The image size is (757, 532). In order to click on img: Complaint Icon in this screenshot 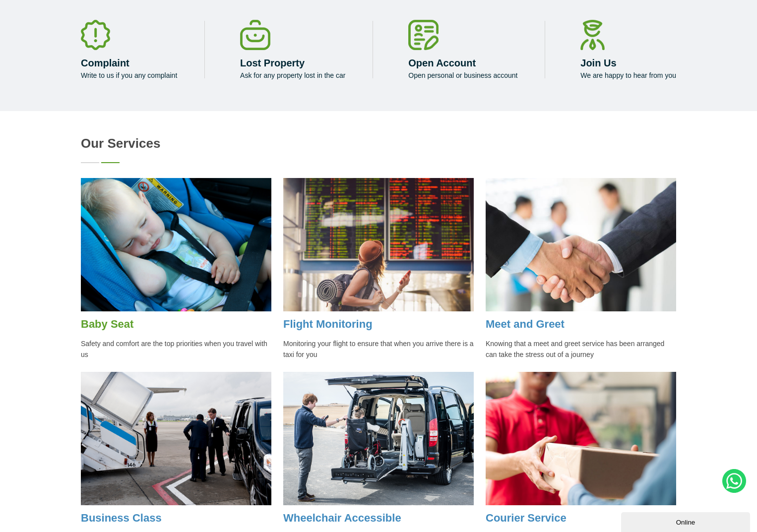, I will do `click(95, 34)`.